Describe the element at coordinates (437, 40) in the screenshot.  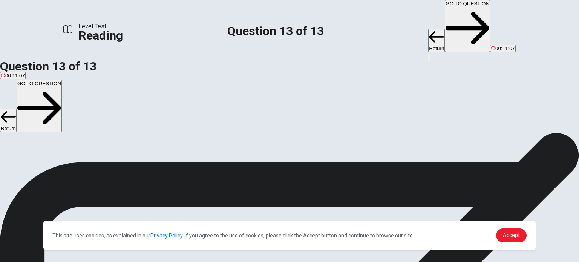
I see `button: Return` at that location.